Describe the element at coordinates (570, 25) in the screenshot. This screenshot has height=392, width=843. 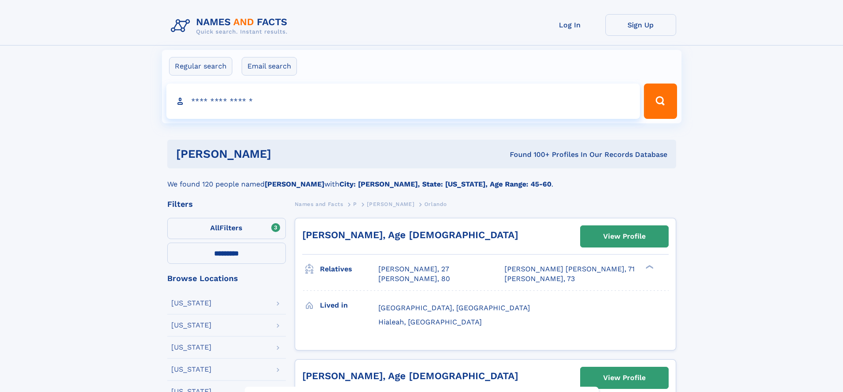
I see `a: Log In` at that location.